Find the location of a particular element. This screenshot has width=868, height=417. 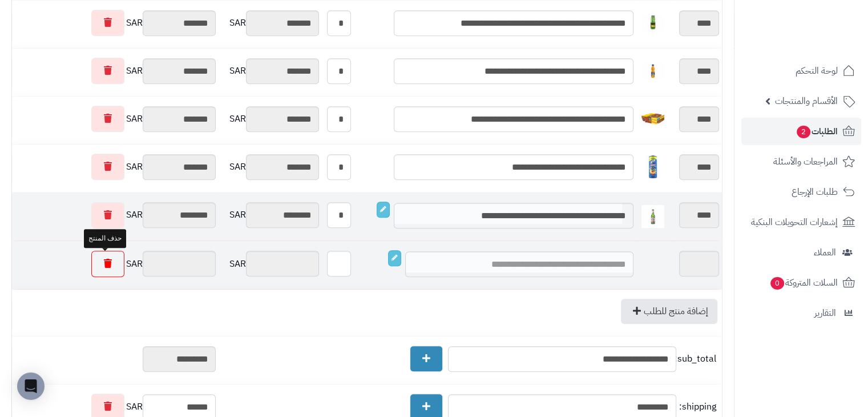

div: حذف المنتج is located at coordinates (105, 238).